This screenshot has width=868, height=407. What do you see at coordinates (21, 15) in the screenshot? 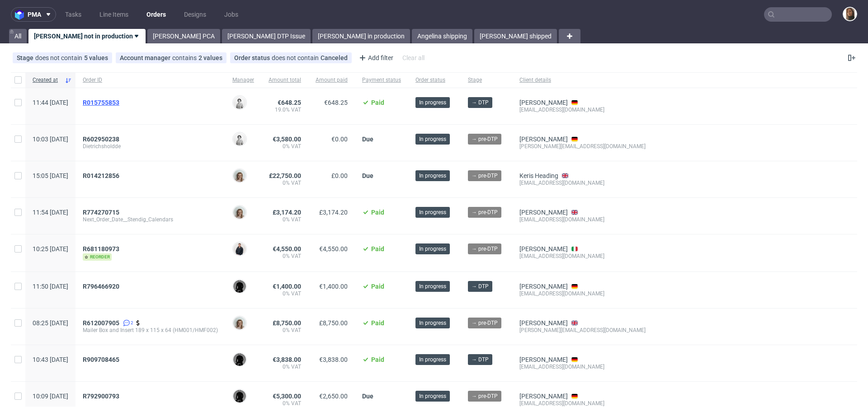
I see `img: logo` at bounding box center [21, 15].